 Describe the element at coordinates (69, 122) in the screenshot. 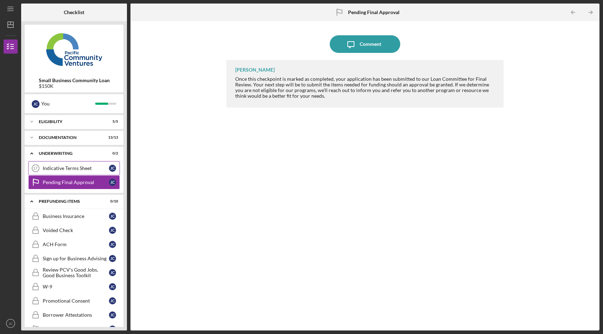

I see `div: Eligibility` at that location.